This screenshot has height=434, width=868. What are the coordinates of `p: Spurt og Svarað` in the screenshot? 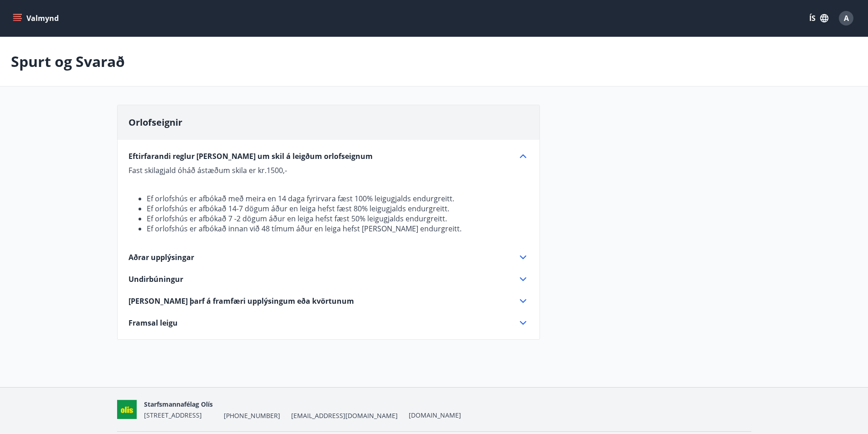 It's located at (68, 62).